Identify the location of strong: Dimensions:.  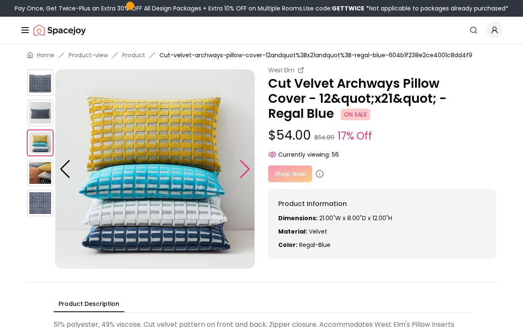
(298, 218).